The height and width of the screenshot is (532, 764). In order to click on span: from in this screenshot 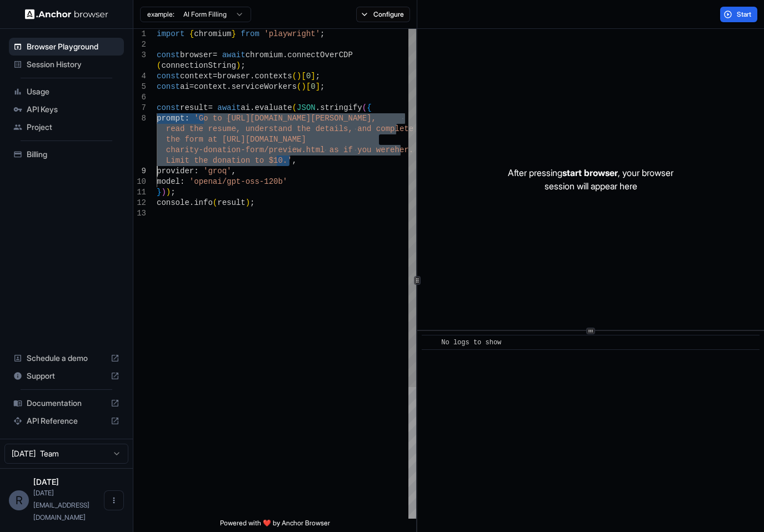, I will do `click(250, 34)`.